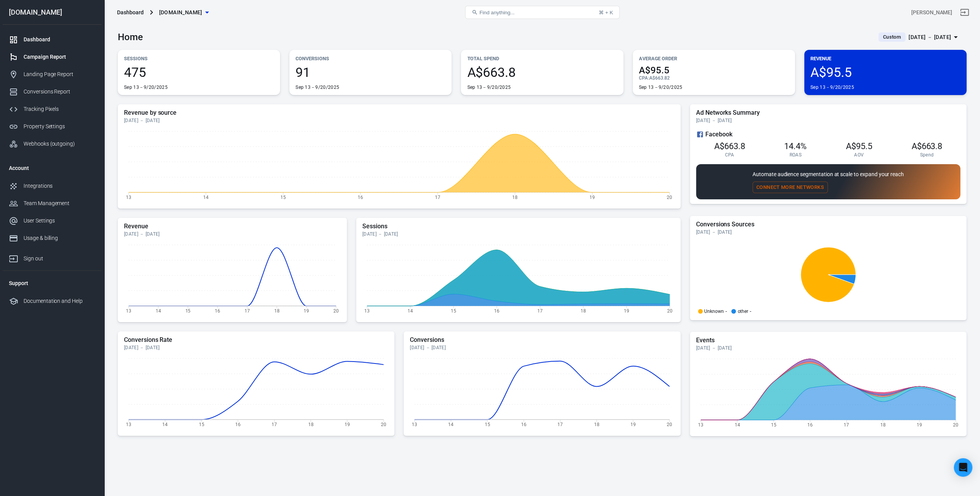  Describe the element at coordinates (60, 92) in the screenshot. I see `div: Conversions Report` at that location.